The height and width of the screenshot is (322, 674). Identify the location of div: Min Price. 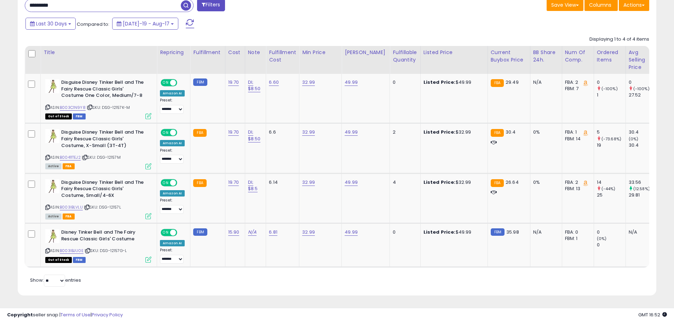
(320, 52).